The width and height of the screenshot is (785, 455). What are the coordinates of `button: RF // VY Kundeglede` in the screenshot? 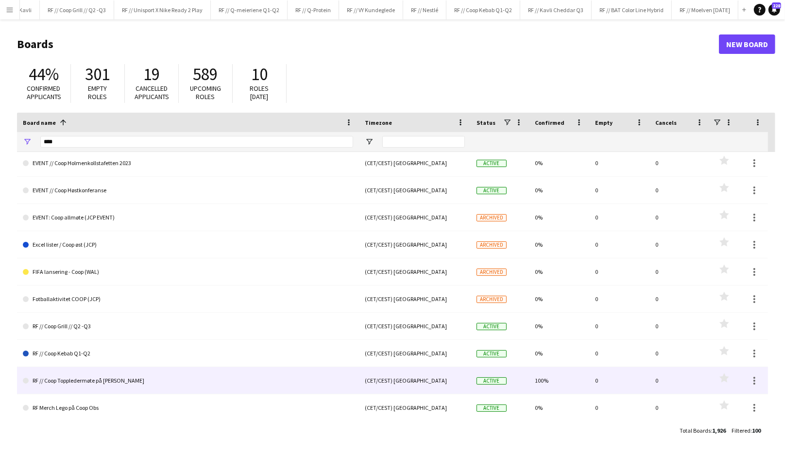 It's located at (371, 10).